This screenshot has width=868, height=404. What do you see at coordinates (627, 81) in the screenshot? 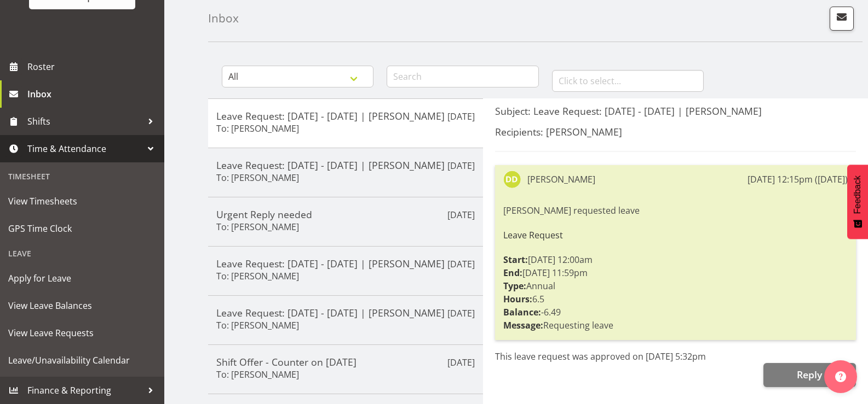
I see `input: Click to select...` at bounding box center [627, 81].